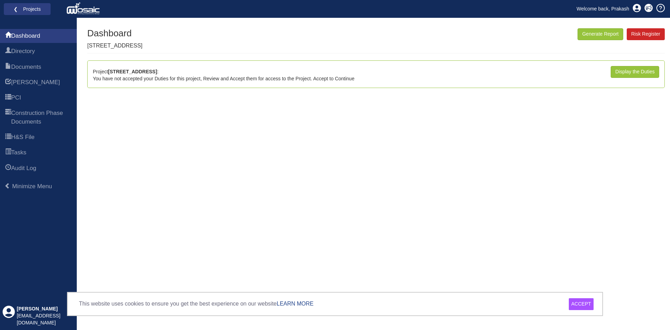 This screenshot has width=670, height=330. Describe the element at coordinates (635, 72) in the screenshot. I see `a: Display the Duties` at that location.